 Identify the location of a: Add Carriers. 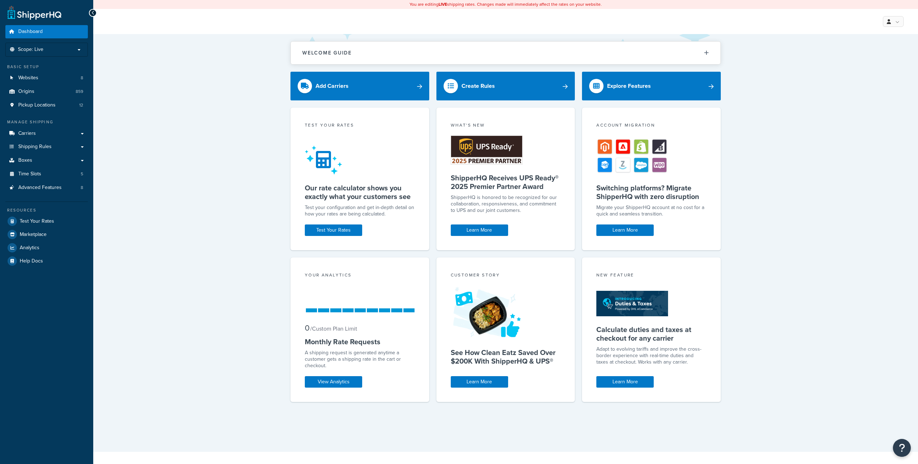
(360, 86).